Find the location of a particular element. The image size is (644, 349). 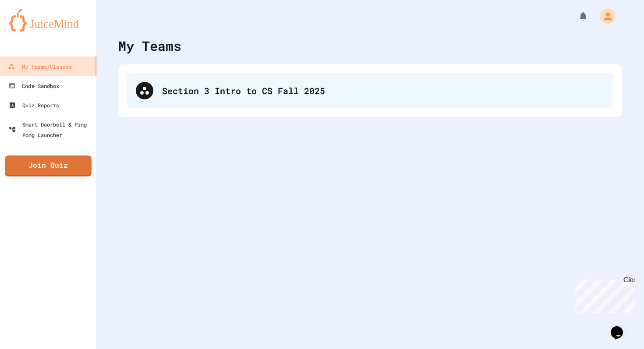

img: logo-orange.svg is located at coordinates (48, 20).